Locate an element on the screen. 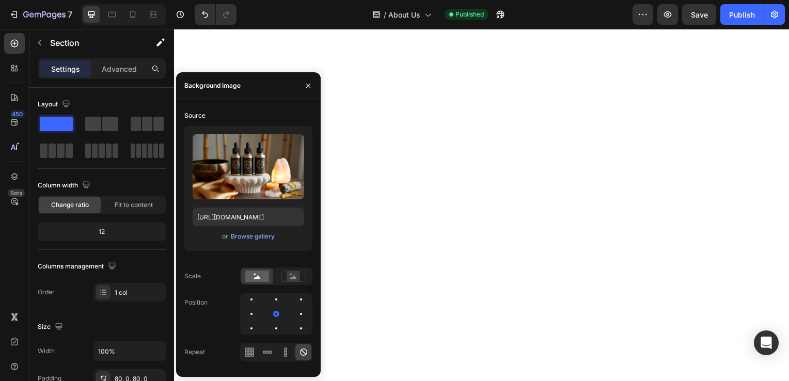 The image size is (789, 381). span: About Us is located at coordinates (404, 14).